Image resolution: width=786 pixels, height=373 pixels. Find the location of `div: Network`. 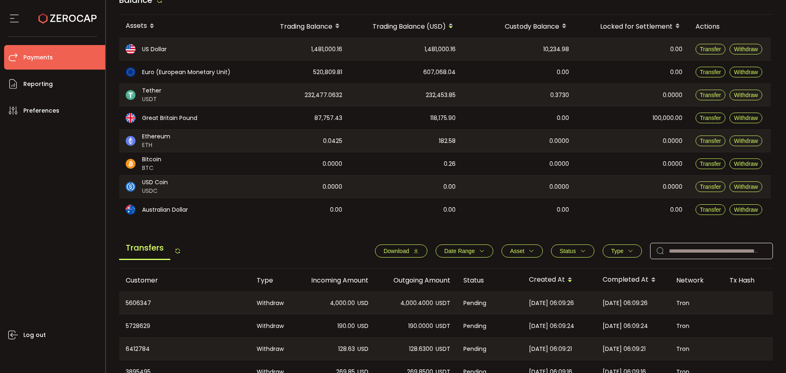

div: Network is located at coordinates (696, 280).